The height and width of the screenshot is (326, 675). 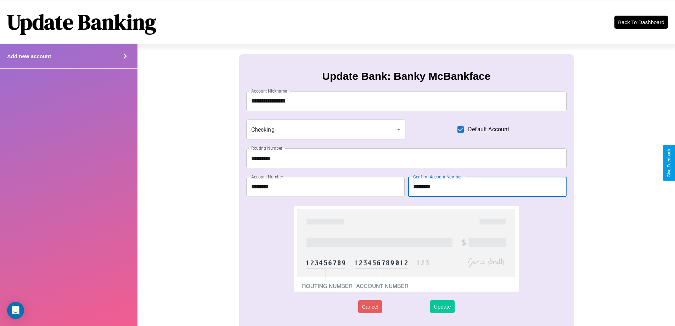 I want to click on h4: Add new account, so click(x=29, y=56).